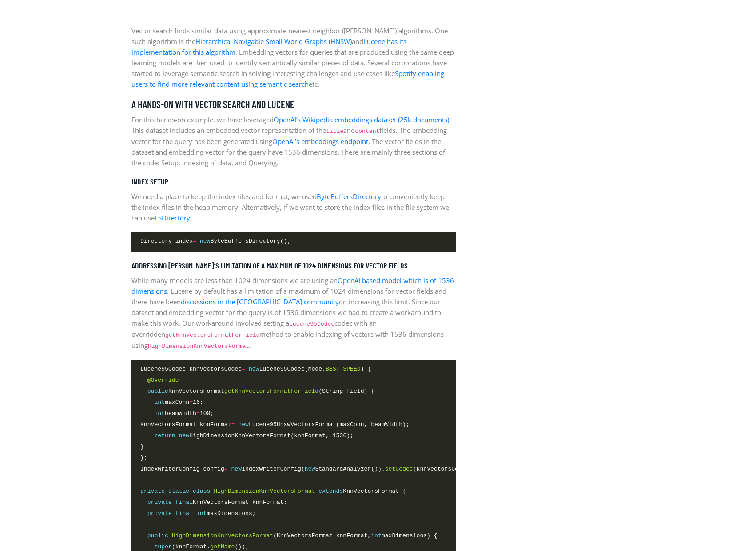  I want to click on a: ByteBuffersDirectory, so click(348, 197).